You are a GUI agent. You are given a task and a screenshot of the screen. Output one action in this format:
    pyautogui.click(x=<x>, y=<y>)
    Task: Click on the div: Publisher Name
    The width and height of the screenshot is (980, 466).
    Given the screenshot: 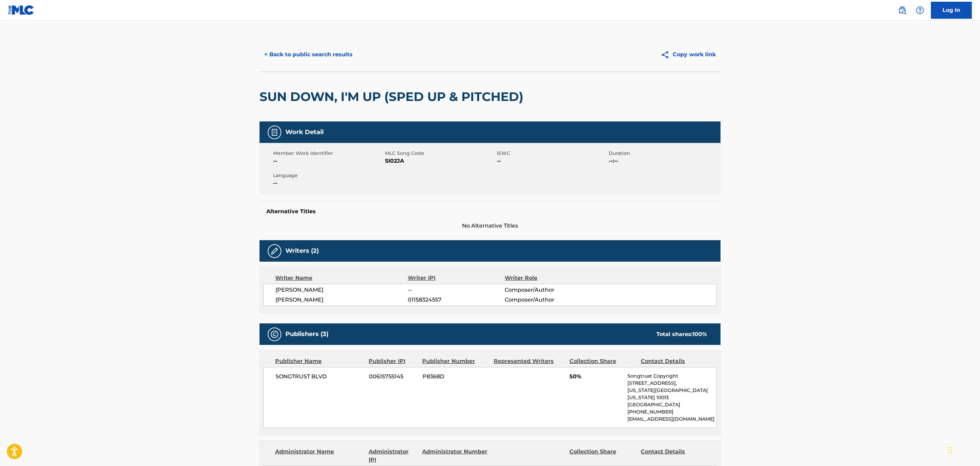 What is the action you would take?
    pyautogui.click(x=319, y=361)
    